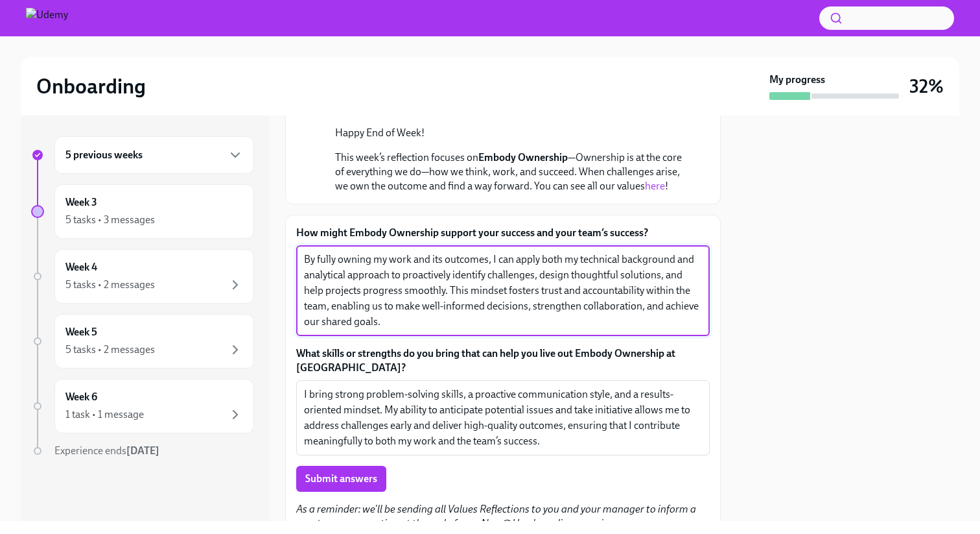 This screenshot has width=980, height=534. I want to click on a: Week 35 tasks • 3 messages, so click(143, 212).